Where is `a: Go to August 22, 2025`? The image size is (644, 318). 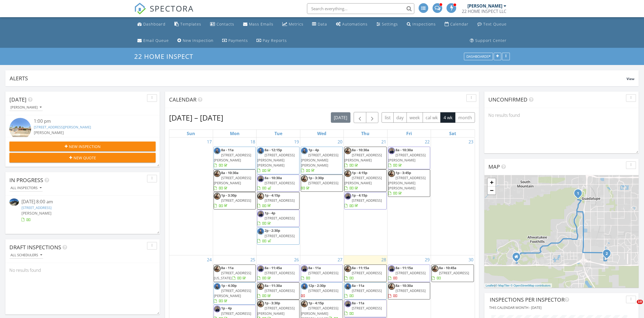 a: Go to August 22, 2025 is located at coordinates (427, 142).